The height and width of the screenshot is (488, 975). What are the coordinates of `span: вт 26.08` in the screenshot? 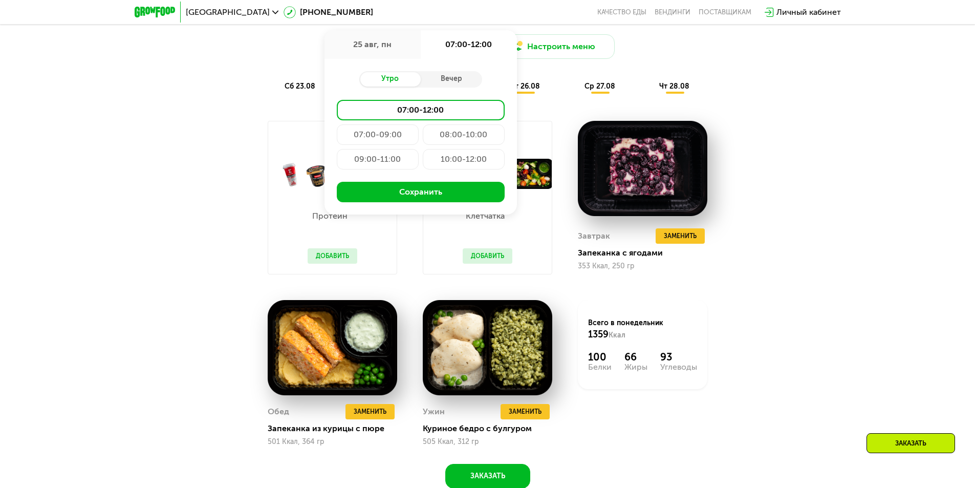 It's located at (525, 86).